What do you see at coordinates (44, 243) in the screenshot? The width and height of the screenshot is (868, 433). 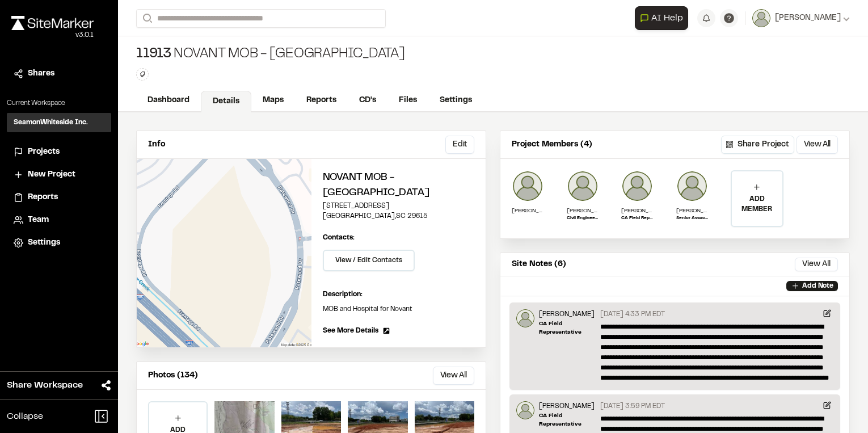 I see `span: Settings` at bounding box center [44, 243].